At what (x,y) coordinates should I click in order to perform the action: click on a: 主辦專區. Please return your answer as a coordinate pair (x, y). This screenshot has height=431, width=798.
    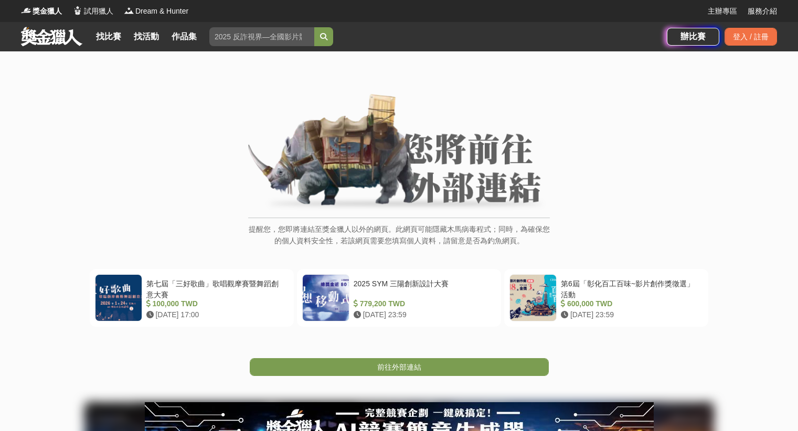
    Looking at the image, I should click on (723, 11).